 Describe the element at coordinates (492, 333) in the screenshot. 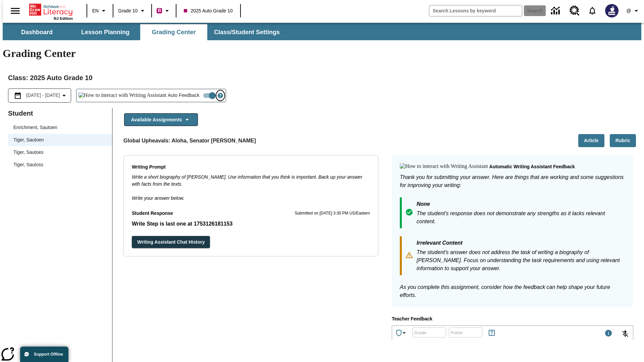

I see `button: Rules for Earning Points and Achievements, Will open in new tab` at that location.